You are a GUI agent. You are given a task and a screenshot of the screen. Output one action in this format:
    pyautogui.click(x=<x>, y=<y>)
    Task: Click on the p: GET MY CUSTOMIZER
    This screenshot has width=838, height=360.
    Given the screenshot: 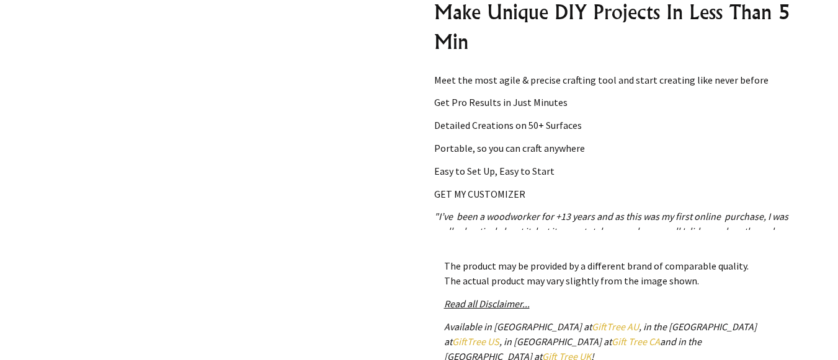 What is the action you would take?
    pyautogui.click(x=615, y=194)
    